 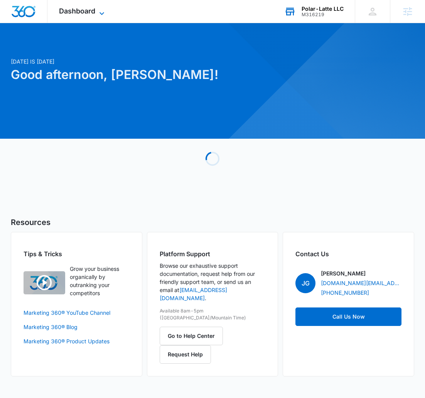 I want to click on a: Request Help, so click(x=185, y=354).